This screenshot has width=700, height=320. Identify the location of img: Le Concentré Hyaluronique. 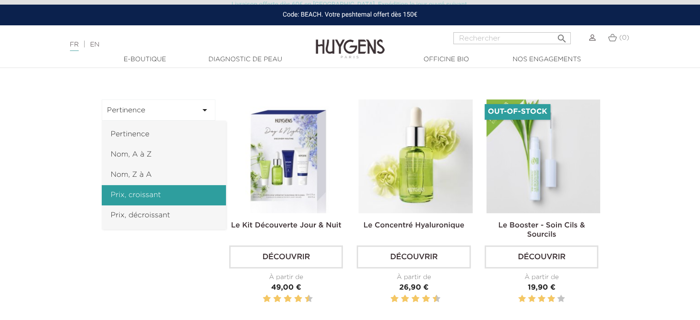
(415, 156).